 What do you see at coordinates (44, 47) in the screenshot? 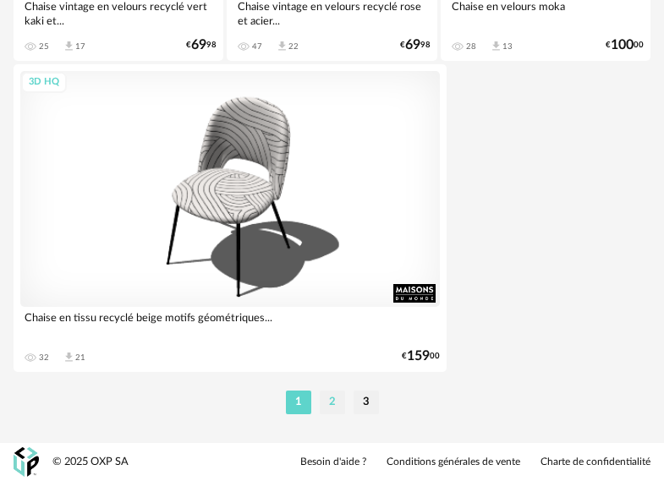
I see `div: 25` at bounding box center [44, 47].